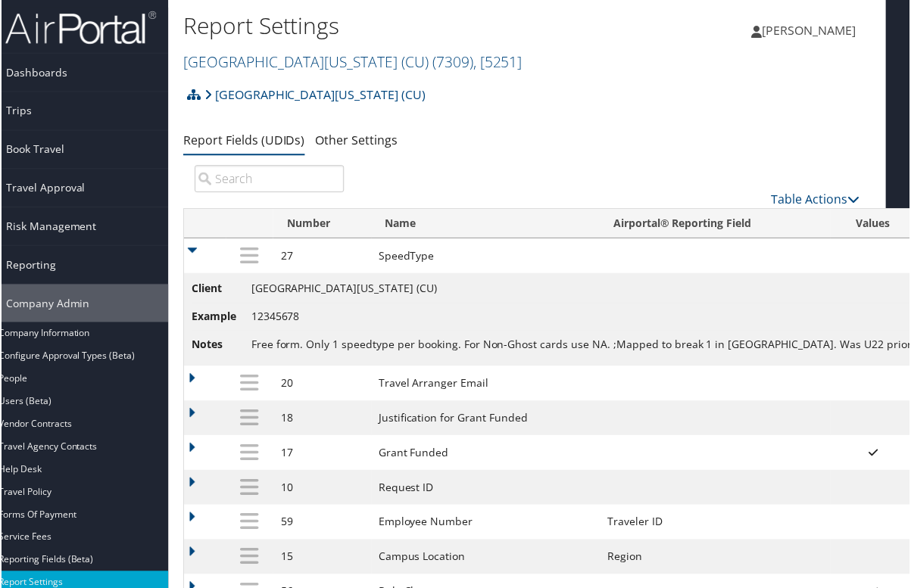 This screenshot has width=911, height=588. What do you see at coordinates (485, 257) in the screenshot?
I see `td: SpeedType` at bounding box center [485, 257].